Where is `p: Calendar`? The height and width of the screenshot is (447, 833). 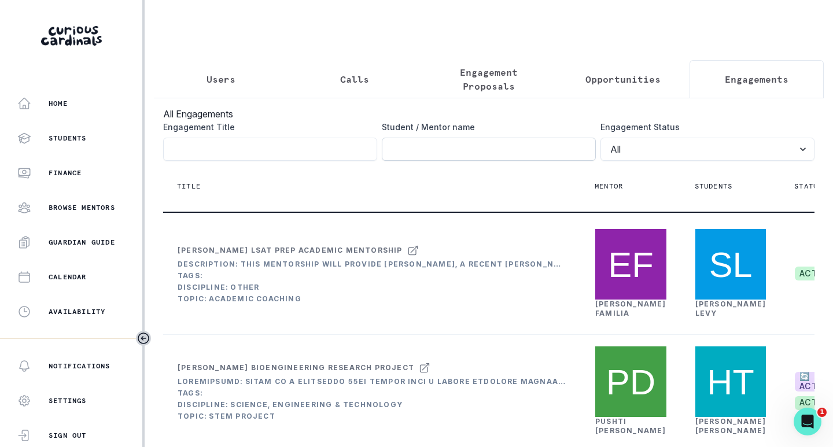 p: Calendar is located at coordinates (68, 277).